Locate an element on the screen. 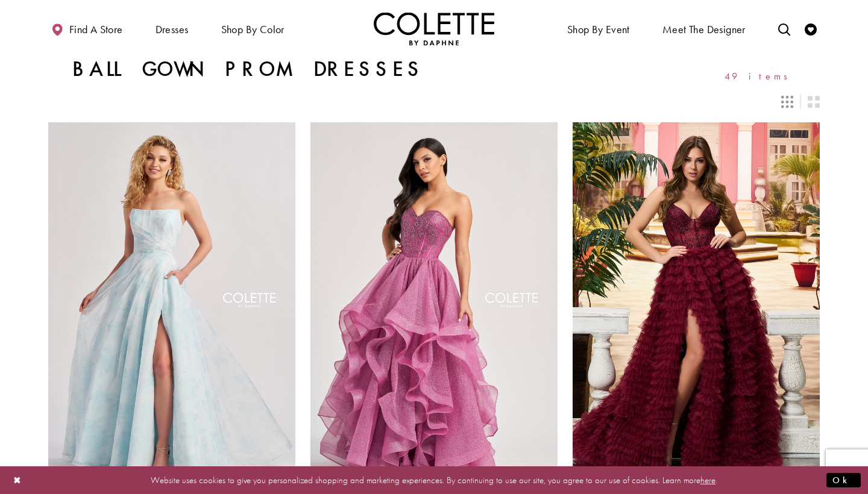  button: Submit Dialog is located at coordinates (843, 479).